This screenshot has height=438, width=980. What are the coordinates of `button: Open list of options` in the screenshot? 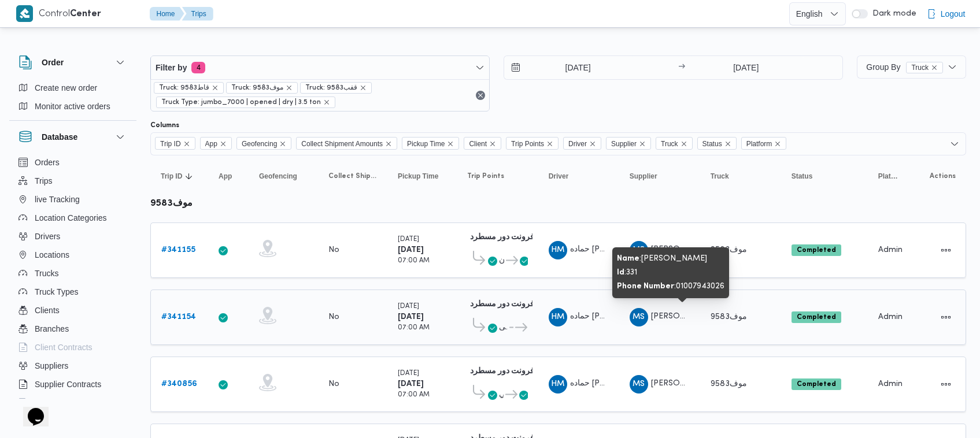 It's located at (955, 144).